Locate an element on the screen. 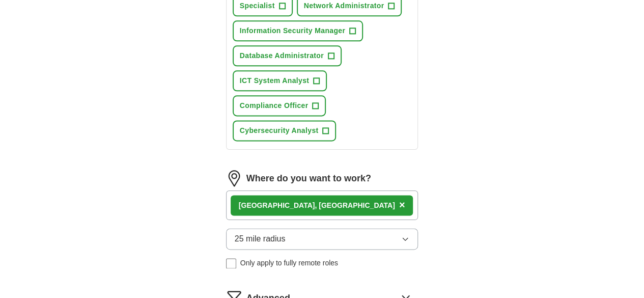 The width and height of the screenshot is (644, 298). button: Cybersecurity Analyst is located at coordinates (284, 130).